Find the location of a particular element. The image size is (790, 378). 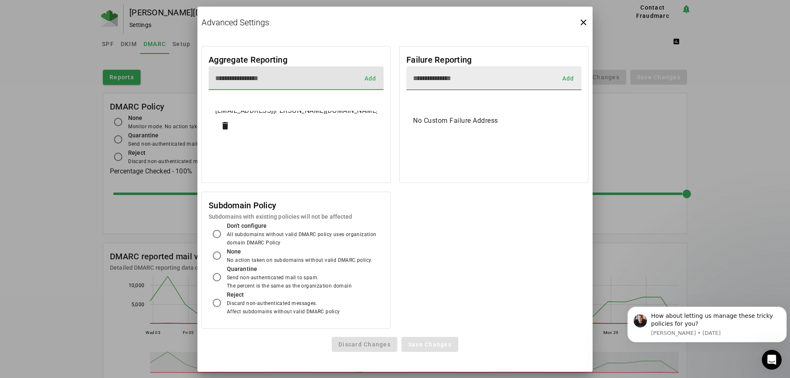

div: No Custom Failure Address is located at coordinates (494, 121).